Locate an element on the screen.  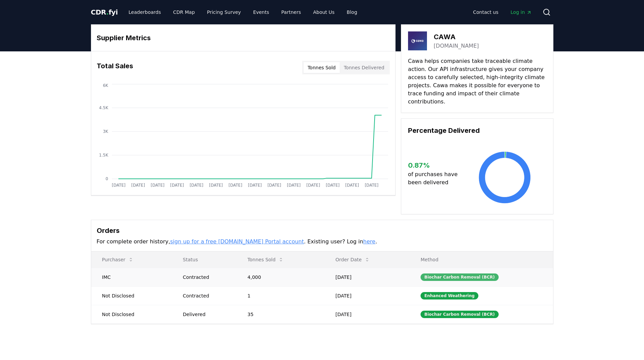
p: For complete order history, . Existing user? Log in . is located at coordinates (322, 242).